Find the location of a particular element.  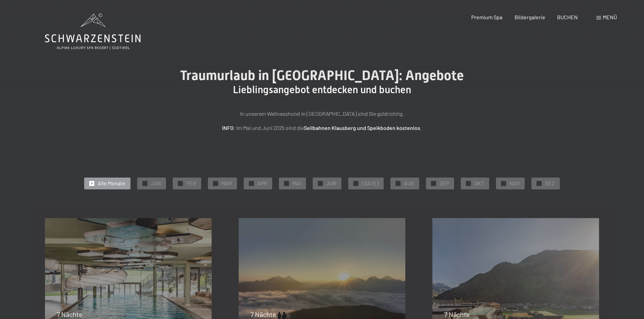

span: Lieblingsangebot entdecken und buchen is located at coordinates (322, 89).